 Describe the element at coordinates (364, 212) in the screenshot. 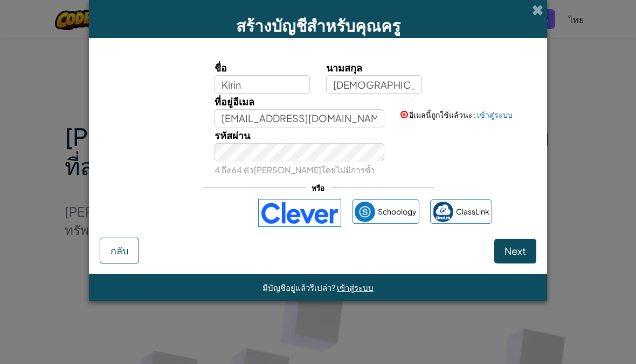

I see `img: schoology.png` at that location.